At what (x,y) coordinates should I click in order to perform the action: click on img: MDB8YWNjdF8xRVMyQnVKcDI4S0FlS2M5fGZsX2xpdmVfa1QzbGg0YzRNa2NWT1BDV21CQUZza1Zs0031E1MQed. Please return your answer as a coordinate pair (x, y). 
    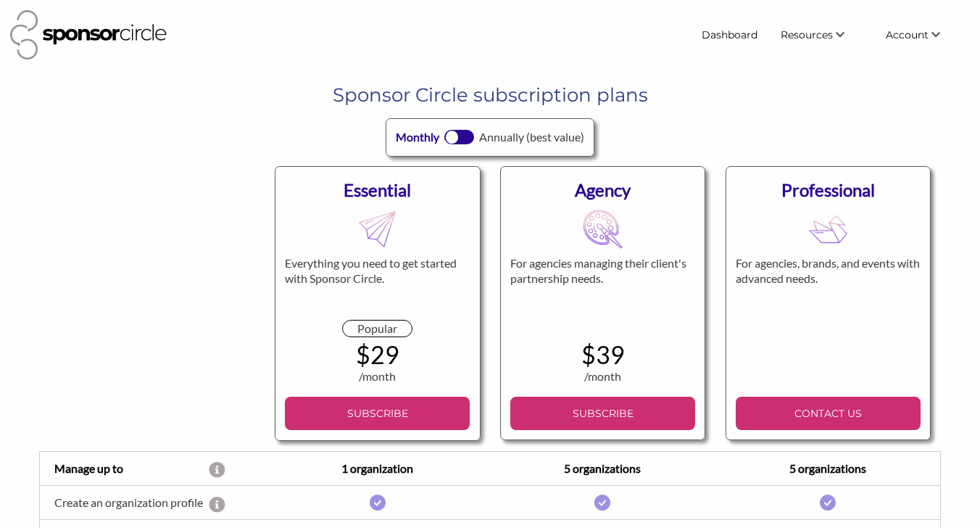
    Looking at the image, I should click on (602, 229).